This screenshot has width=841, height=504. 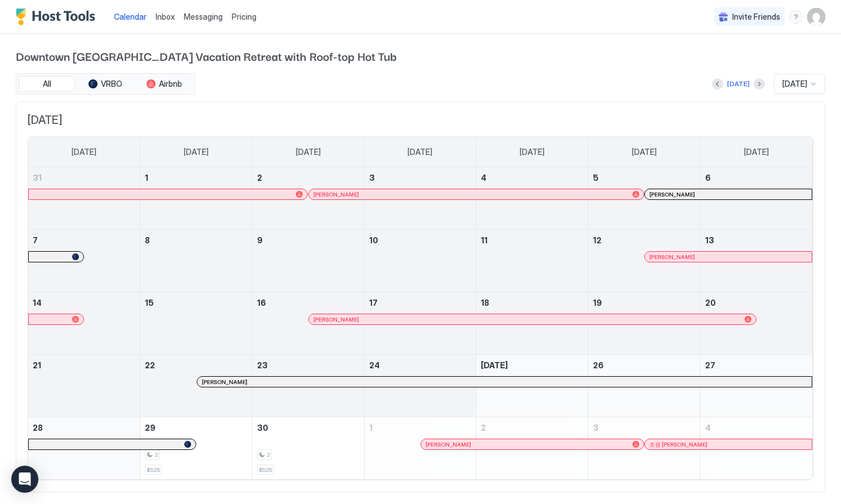 I want to click on td: September 23, 2025, so click(x=308, y=386).